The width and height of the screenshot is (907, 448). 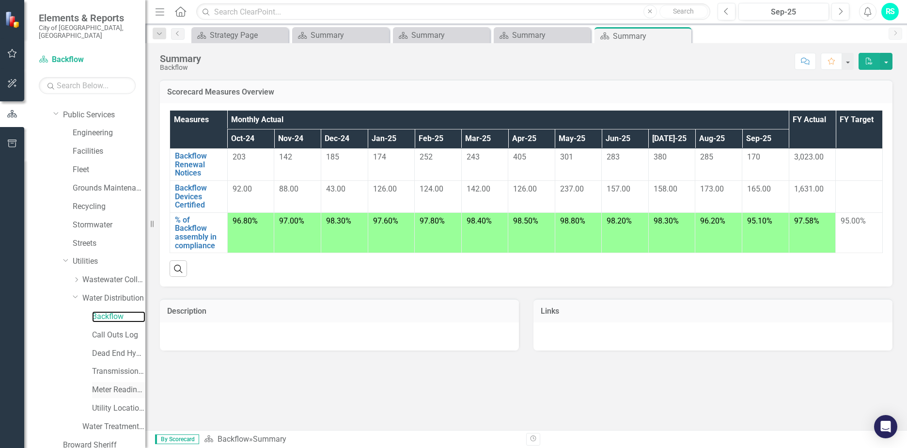 I want to click on a: Water Distribution, so click(x=114, y=298).